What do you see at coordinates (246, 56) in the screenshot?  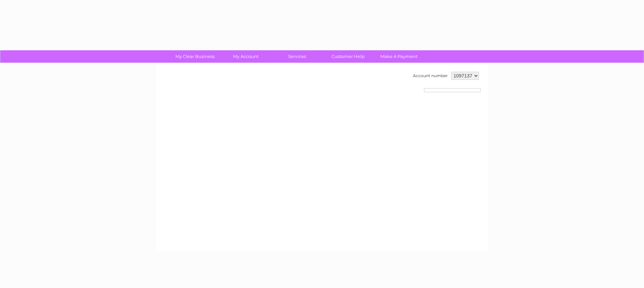 I see `a: My Account` at bounding box center [246, 56].